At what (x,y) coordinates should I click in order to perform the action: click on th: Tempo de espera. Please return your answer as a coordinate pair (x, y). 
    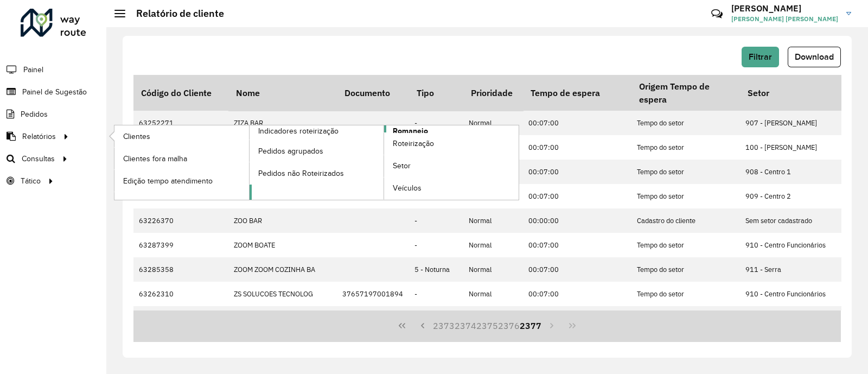
    Looking at the image, I should click on (577, 93).